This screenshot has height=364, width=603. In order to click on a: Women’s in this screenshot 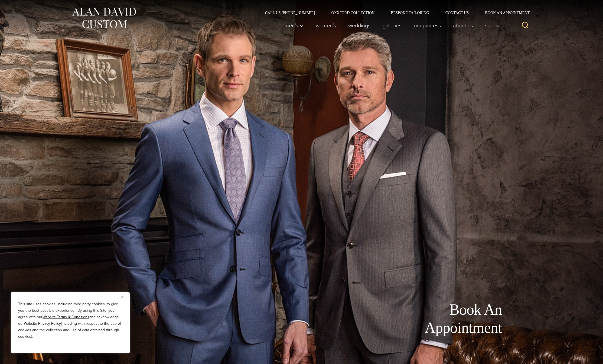, I will do `click(326, 25)`.